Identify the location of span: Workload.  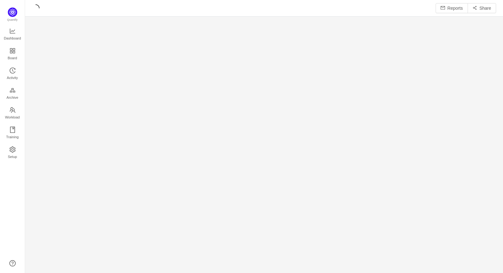
(12, 117).